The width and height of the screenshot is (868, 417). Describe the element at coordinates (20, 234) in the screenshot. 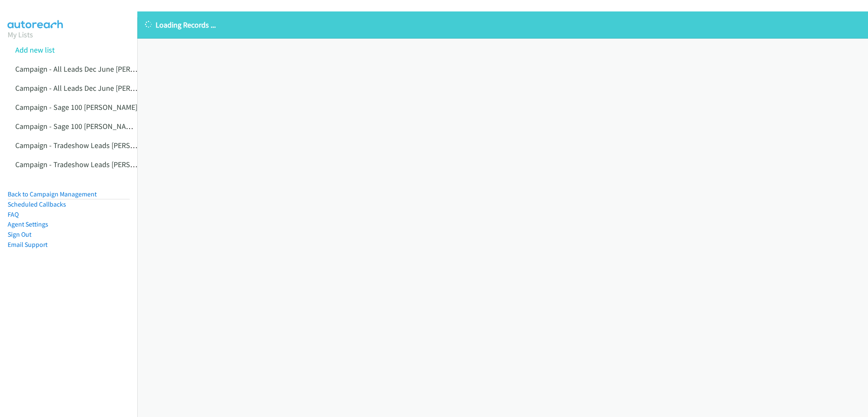

I see `a: Sign Out` at that location.